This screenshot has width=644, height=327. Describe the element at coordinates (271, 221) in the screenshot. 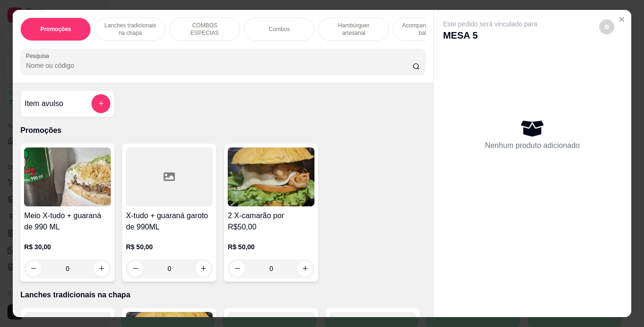

I see `h4: 2 X-camarão por R$50,00` at that location.